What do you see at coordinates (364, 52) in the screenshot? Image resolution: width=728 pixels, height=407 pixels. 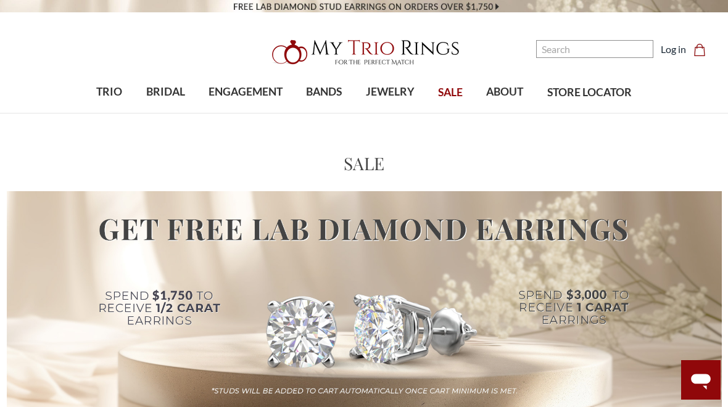 I see `a: My Trio Rings` at bounding box center [364, 52].